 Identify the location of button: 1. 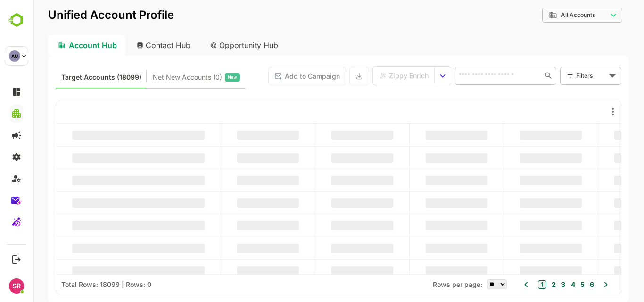
(509, 285).